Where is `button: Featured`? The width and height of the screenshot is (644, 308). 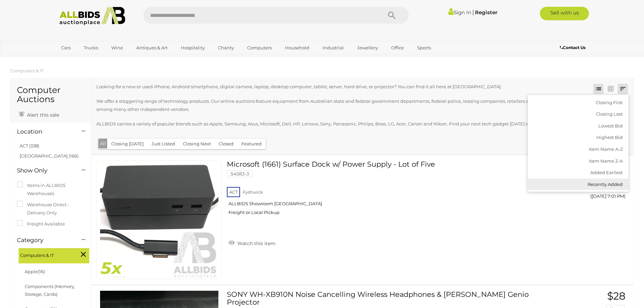
button: Featured is located at coordinates (252, 144).